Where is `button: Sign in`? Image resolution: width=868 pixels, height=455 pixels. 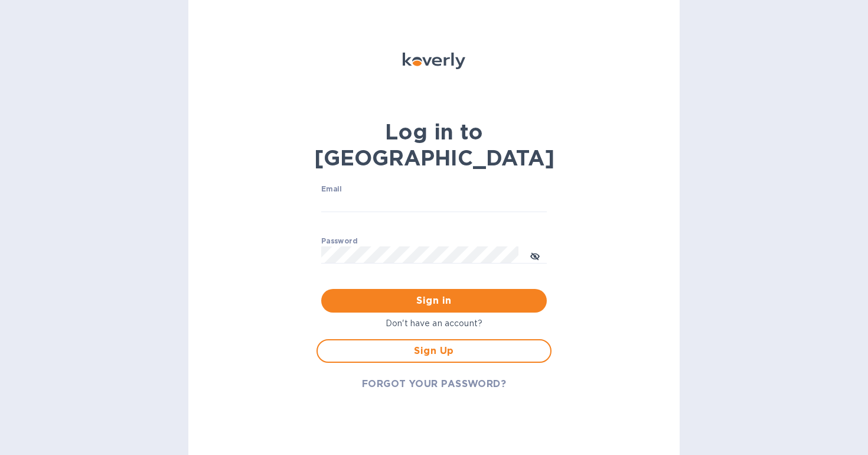
button: Sign in is located at coordinates (434, 301).